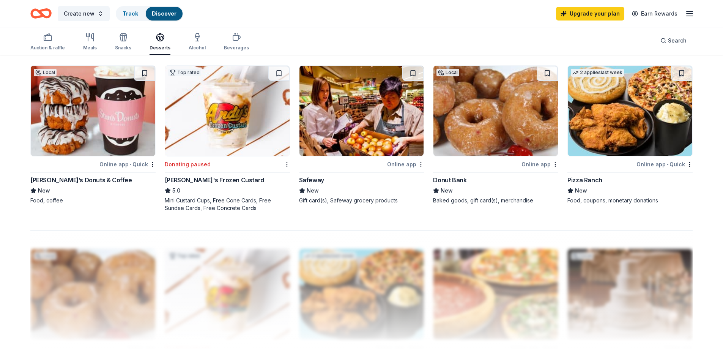 This screenshot has height=349, width=723. I want to click on button: Create new, so click(84, 14).